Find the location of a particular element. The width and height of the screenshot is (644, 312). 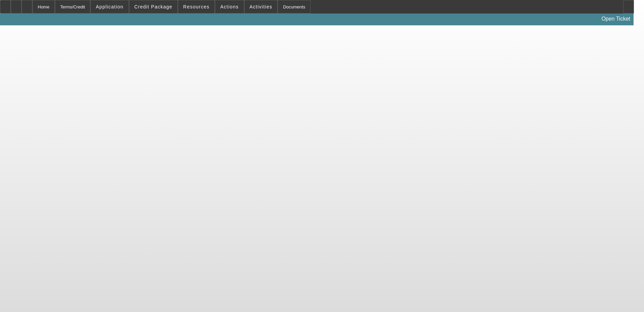

span: Activities is located at coordinates (261, 7).